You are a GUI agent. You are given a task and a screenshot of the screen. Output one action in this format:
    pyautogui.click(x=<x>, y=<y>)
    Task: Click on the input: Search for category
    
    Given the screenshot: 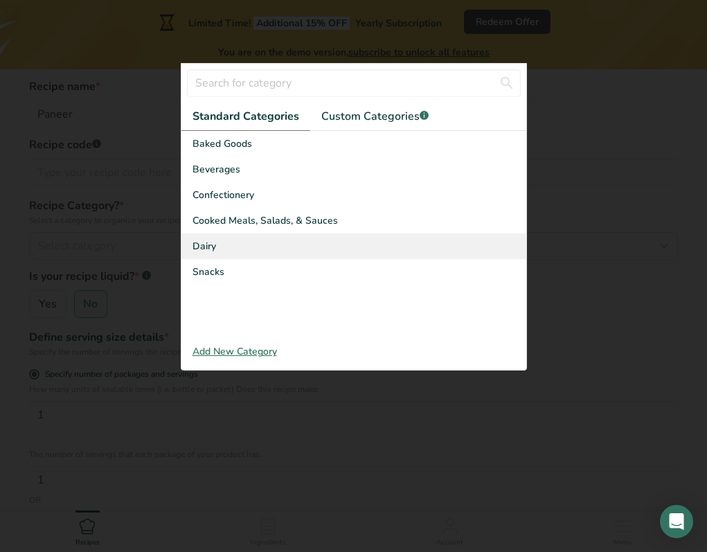 What is the action you would take?
    pyautogui.click(x=354, y=83)
    